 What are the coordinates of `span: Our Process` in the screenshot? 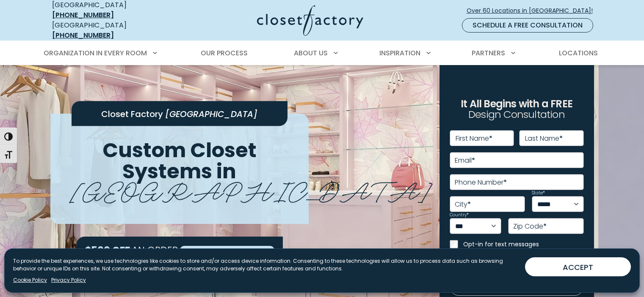 It's located at (224, 53).